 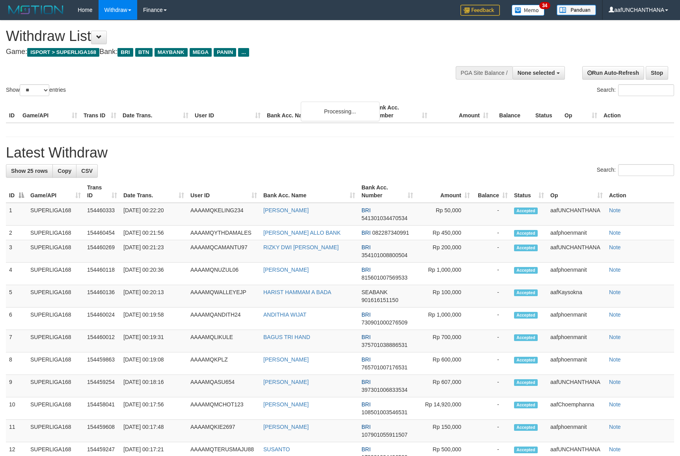 I want to click on span: PANIN, so click(x=225, y=52).